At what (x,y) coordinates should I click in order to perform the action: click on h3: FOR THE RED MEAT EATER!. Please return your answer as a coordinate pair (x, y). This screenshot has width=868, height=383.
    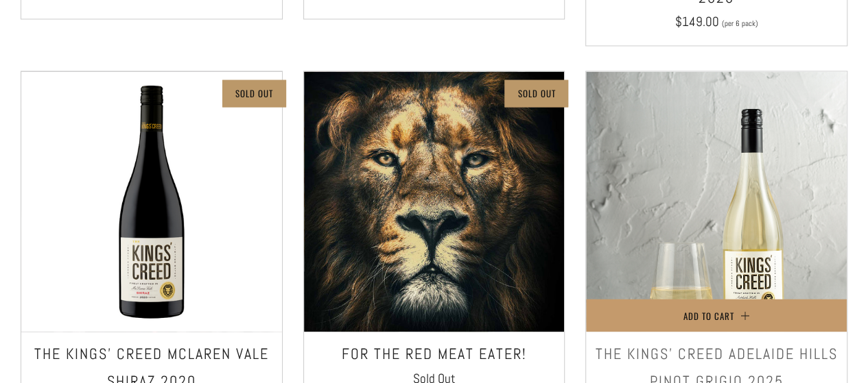
    Looking at the image, I should click on (434, 354).